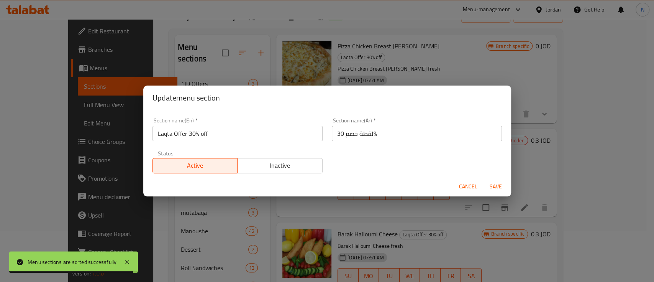 This screenshot has width=654, height=282. Describe the element at coordinates (195, 166) in the screenshot. I see `button: Active` at that location.